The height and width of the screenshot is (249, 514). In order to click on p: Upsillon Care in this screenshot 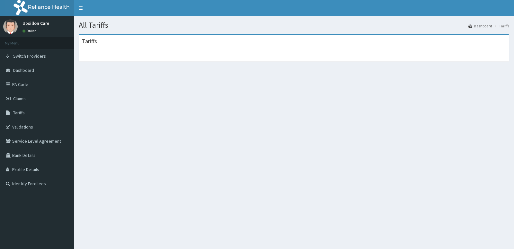, I will do `click(36, 23)`.